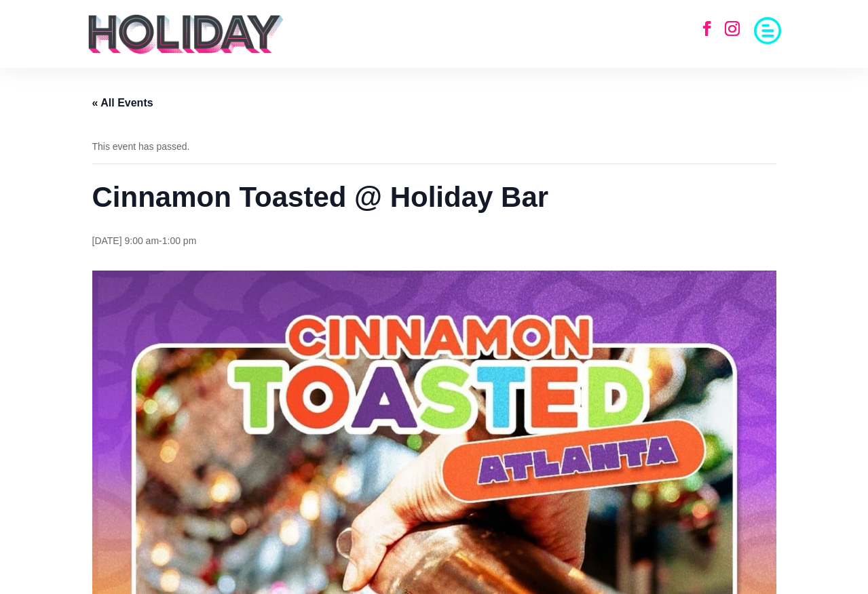 Image resolution: width=868 pixels, height=594 pixels. Describe the element at coordinates (185, 34) in the screenshot. I see `img: holiday-logo-black` at that location.